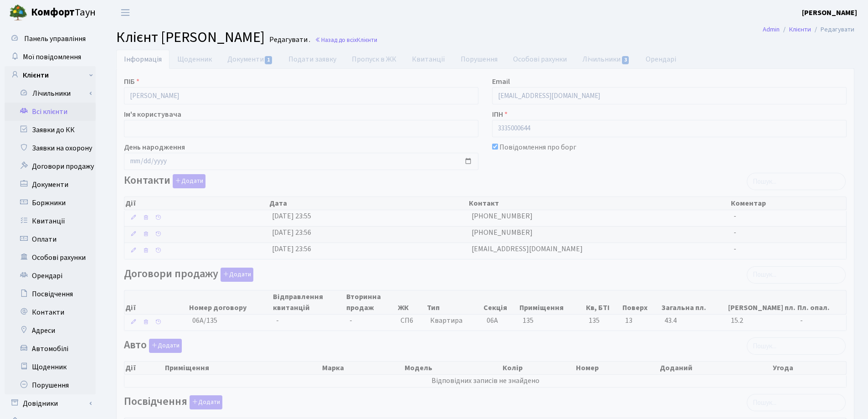 The image size is (868, 419). Describe the element at coordinates (50, 294) in the screenshot. I see `a: Посвідчення` at that location.